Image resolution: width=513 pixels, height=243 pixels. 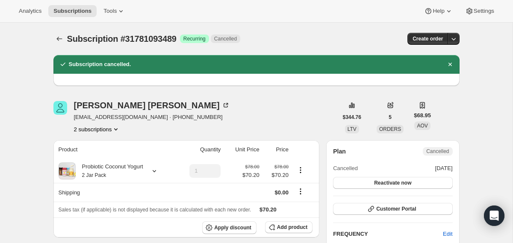 What do you see at coordinates (396, 209) in the screenshot?
I see `span: Customer Portal` at bounding box center [396, 209].